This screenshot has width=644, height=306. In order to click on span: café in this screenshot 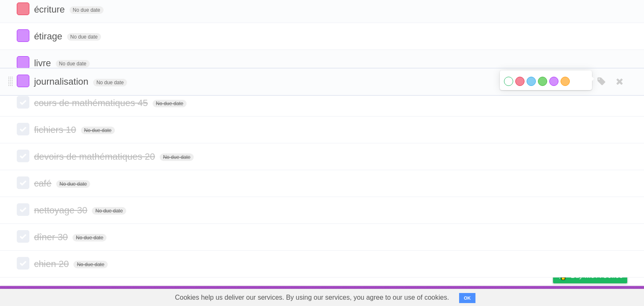, I will do `click(44, 183)`.